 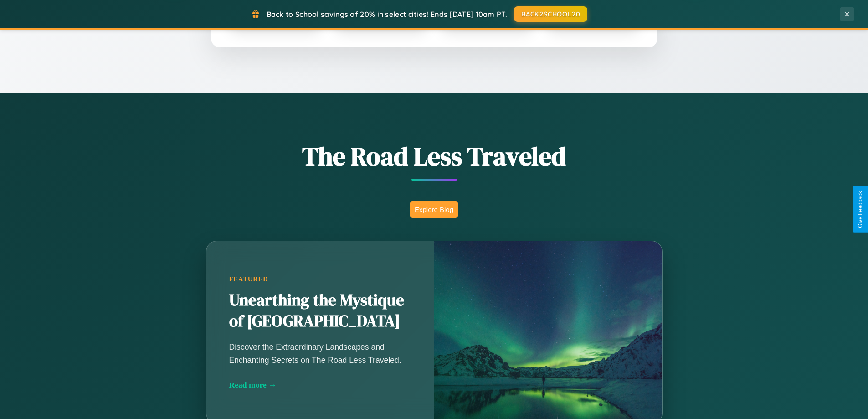 What do you see at coordinates (320, 385) in the screenshot?
I see `div: Read more →` at bounding box center [320, 385].